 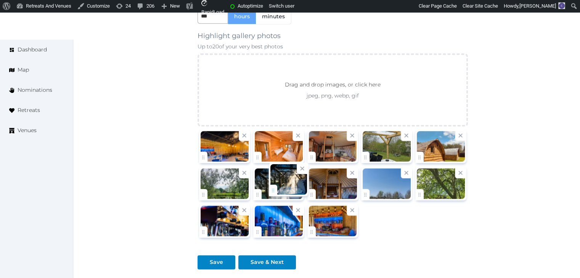 What do you see at coordinates (480, 6) in the screenshot?
I see `span: Clear Site Cache` at bounding box center [480, 6].